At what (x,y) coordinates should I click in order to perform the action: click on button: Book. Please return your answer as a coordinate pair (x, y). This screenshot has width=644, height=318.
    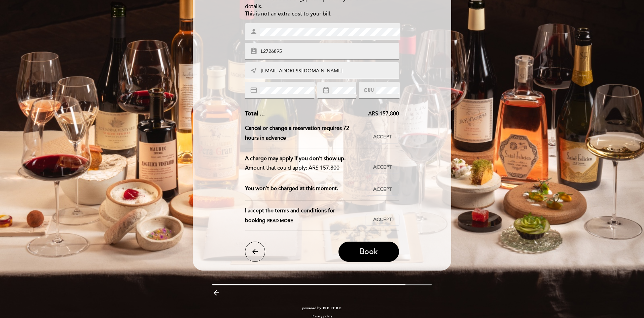
    Looking at the image, I should click on (369, 252).